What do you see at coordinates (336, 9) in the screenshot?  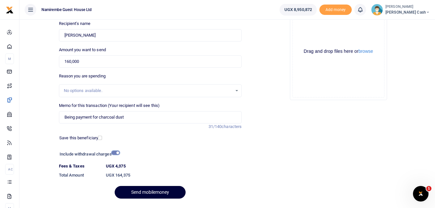 I see `a: Add money` at bounding box center [336, 9].